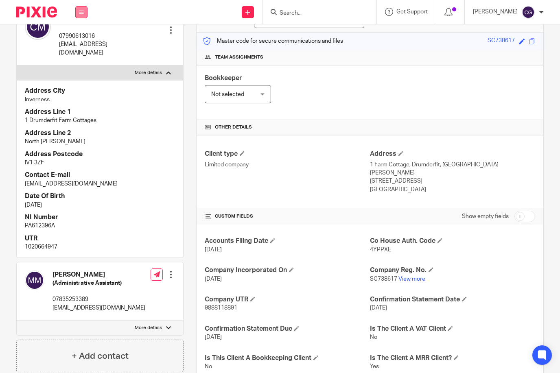 This screenshot has width=560, height=373. What do you see at coordinates (100, 217) in the screenshot?
I see `h4: NI Number` at bounding box center [100, 217].